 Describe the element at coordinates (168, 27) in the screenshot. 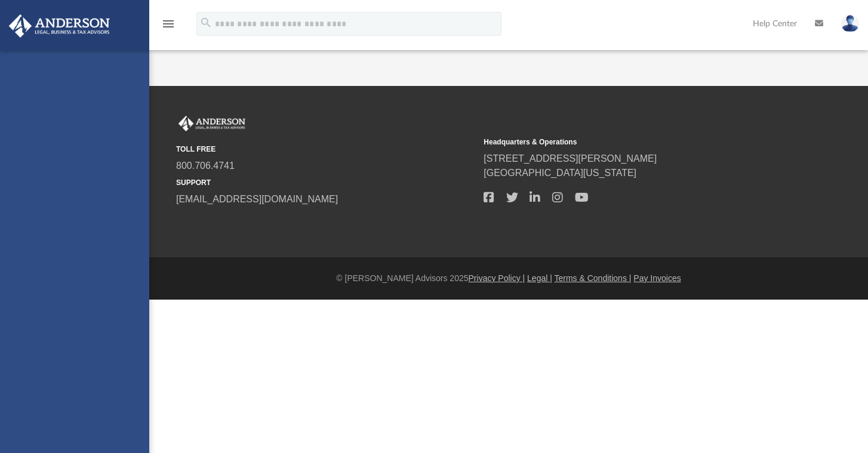

I see `a: menu` at that location.